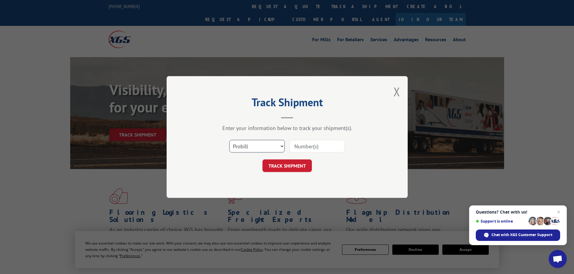 The height and width of the screenshot is (274, 574). I want to click on span: Chat with XGS Customer Support, so click(522, 235).